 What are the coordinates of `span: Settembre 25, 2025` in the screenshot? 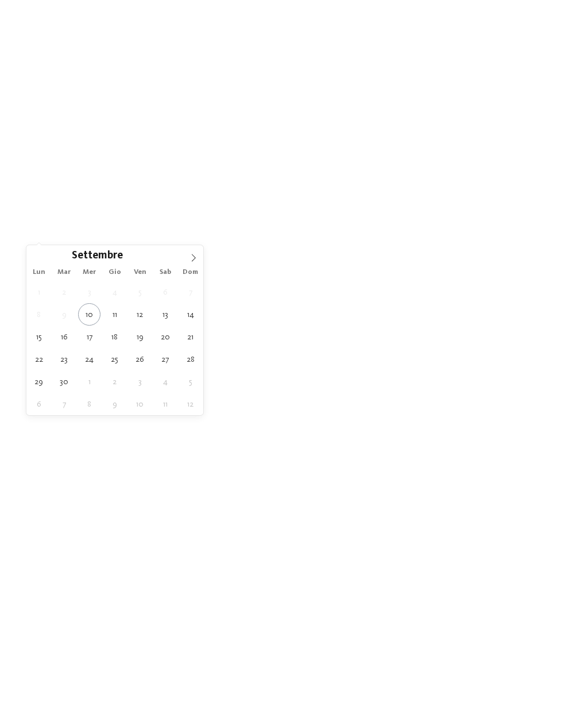 It's located at (114, 359).